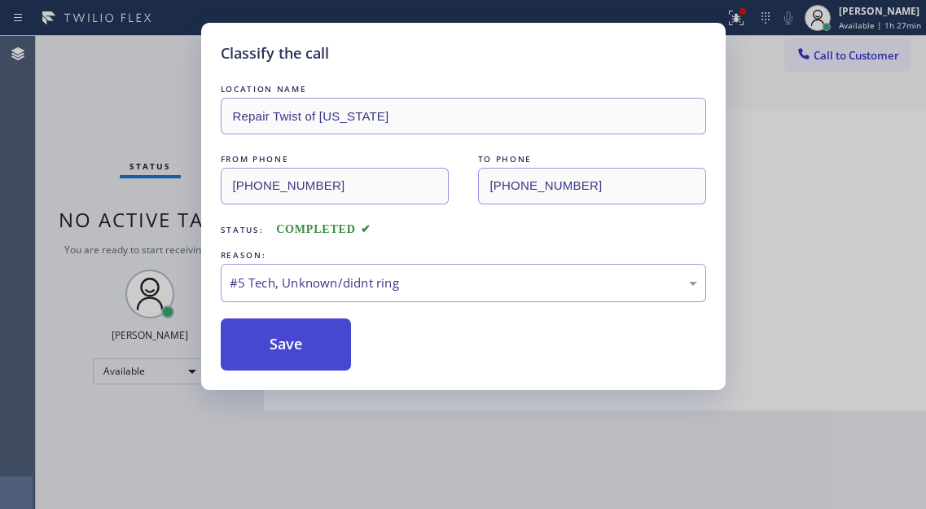  I want to click on div: TO PHONE, so click(592, 159).